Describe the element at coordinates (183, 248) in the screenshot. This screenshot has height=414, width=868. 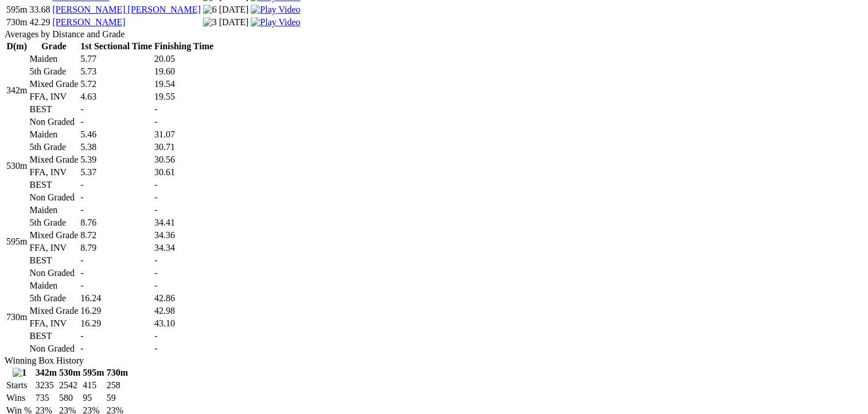
I see `td: 34.34` at that location.